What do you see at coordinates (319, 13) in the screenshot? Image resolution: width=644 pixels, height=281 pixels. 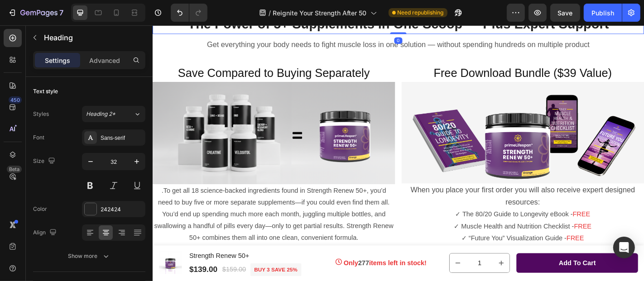 I see `span: Reignite Your Strength After 50` at bounding box center [319, 13].